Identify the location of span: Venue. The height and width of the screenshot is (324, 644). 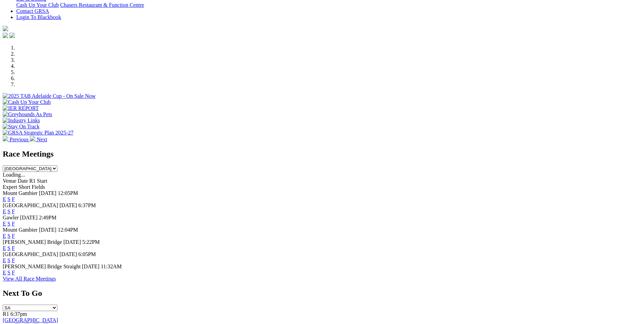
(10, 181).